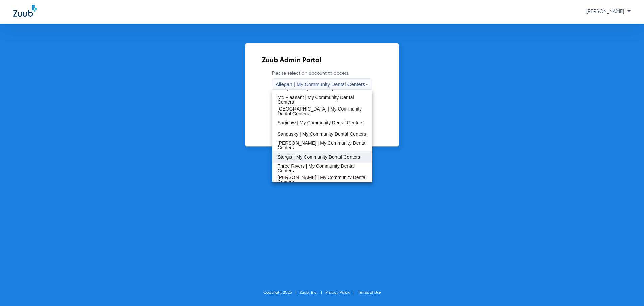 The height and width of the screenshot is (306, 644). What do you see at coordinates (322, 168) in the screenshot?
I see `span: Three Rivers | My Community Dental Centers` at bounding box center [322, 168].